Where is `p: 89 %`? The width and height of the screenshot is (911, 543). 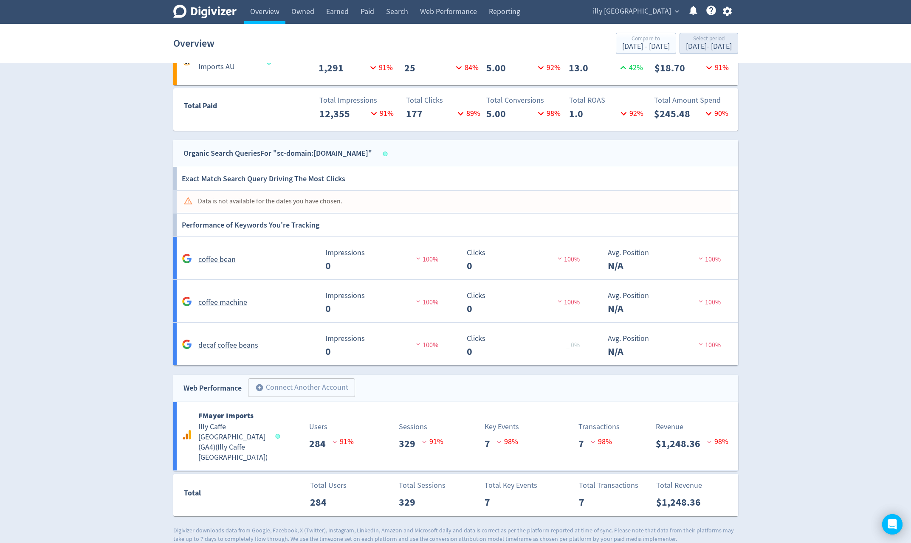
p: 89 % is located at coordinates (467, 113).